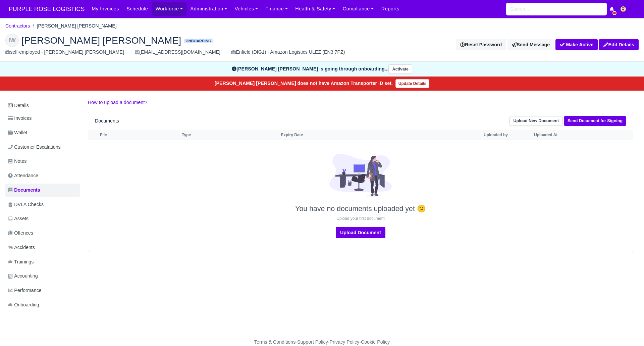 The width and height of the screenshot is (644, 346). What do you see at coordinates (170, 9) in the screenshot?
I see `a: Workforce` at bounding box center [170, 9].